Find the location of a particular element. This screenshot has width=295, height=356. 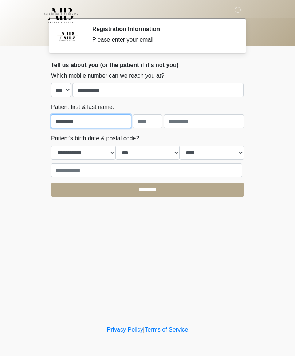

a: Privacy Policy is located at coordinates (125, 329).